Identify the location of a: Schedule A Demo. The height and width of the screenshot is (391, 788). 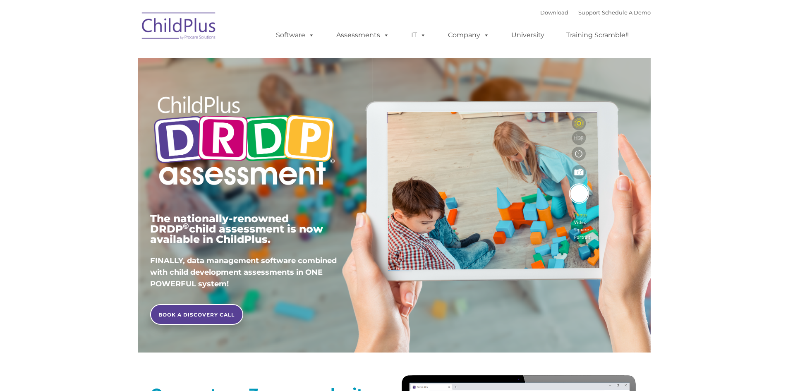
(626, 12).